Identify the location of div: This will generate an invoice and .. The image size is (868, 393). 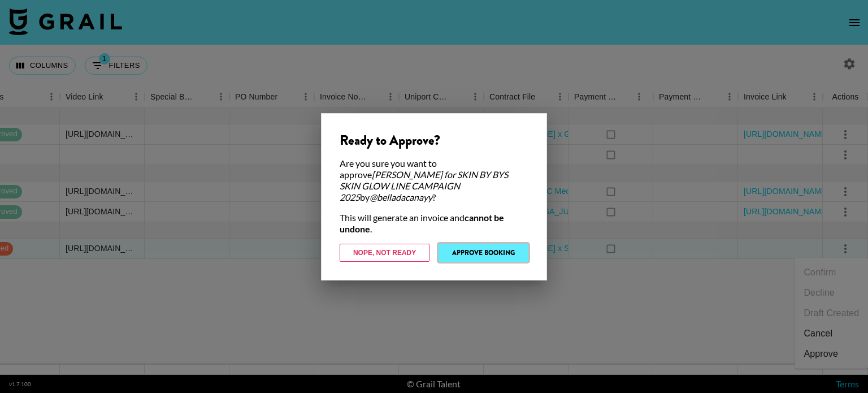
(434, 223).